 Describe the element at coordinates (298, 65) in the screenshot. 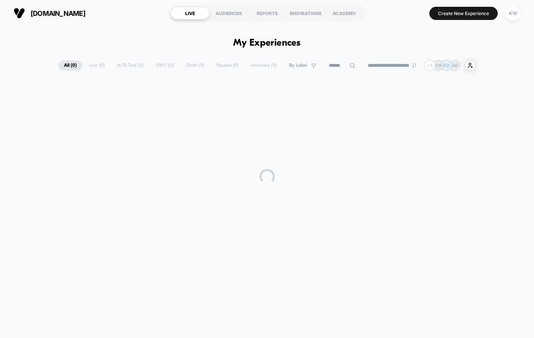

I see `span: By Label` at that location.